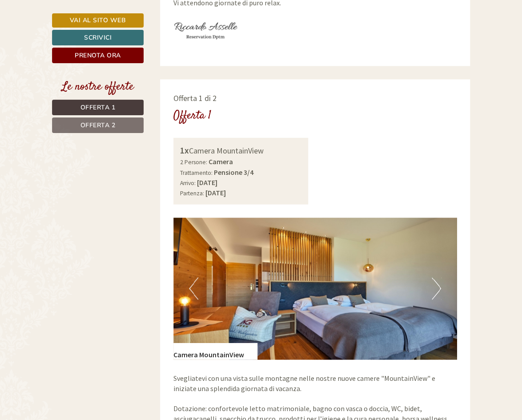 The width and height of the screenshot is (522, 420). I want to click on small: 2 Persone:, so click(194, 162).